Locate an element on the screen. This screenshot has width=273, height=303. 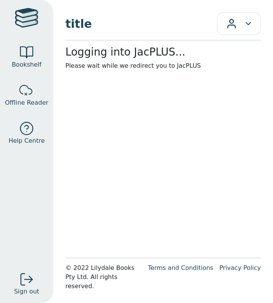
span: Bookshelf is located at coordinates (27, 65).